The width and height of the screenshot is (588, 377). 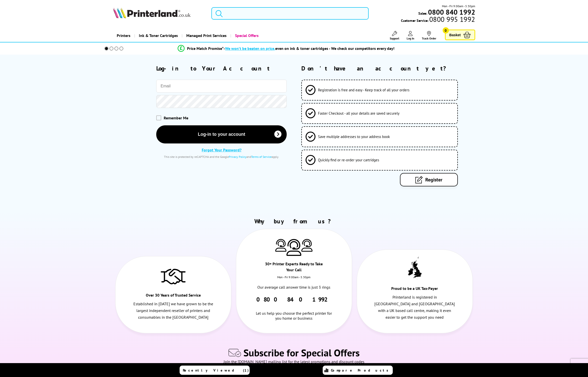 I want to click on a: Support, so click(x=394, y=36).